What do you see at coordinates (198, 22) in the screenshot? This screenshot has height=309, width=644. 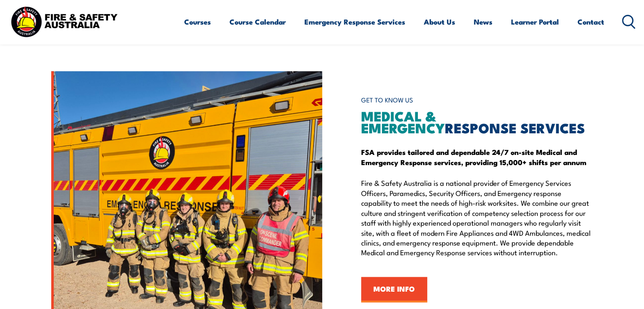 I see `a: Courses` at bounding box center [198, 22].